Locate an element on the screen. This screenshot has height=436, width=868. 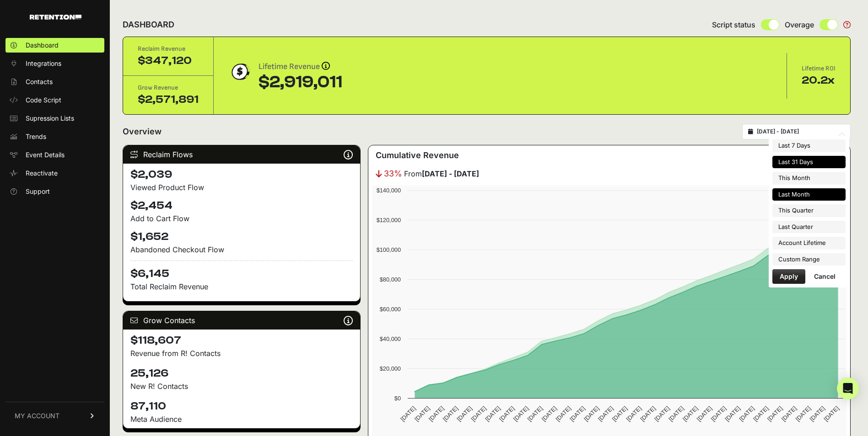
div: Grow Revenue is located at coordinates (168, 88).